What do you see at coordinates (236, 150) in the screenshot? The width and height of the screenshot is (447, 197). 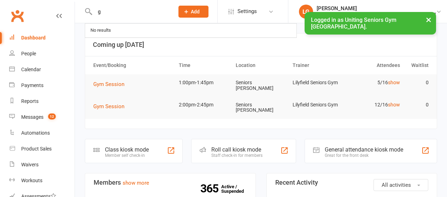 I see `div: Roll call kiosk mode` at bounding box center [236, 150].